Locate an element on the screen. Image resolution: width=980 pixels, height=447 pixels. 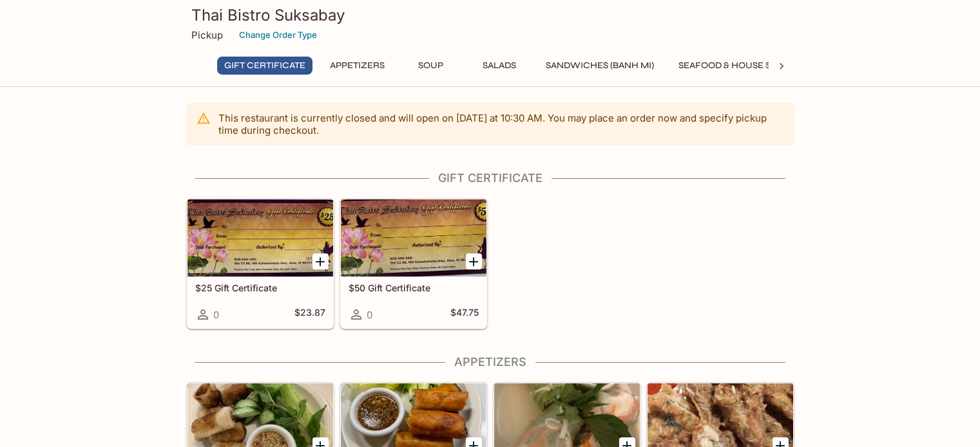
p: Pickup is located at coordinates (207, 35).